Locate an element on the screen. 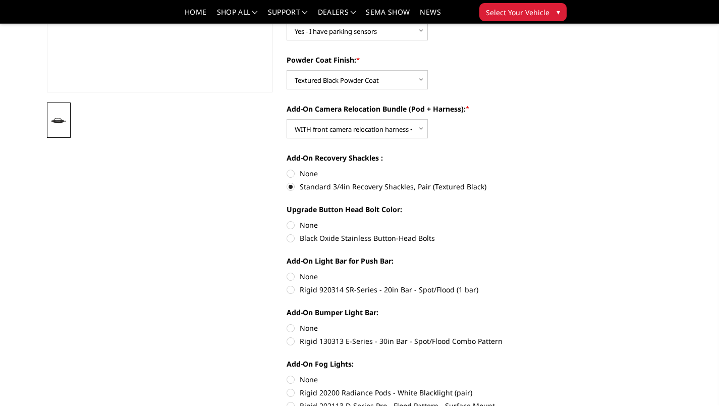 This screenshot has height=406, width=719. a: News is located at coordinates (430, 16).